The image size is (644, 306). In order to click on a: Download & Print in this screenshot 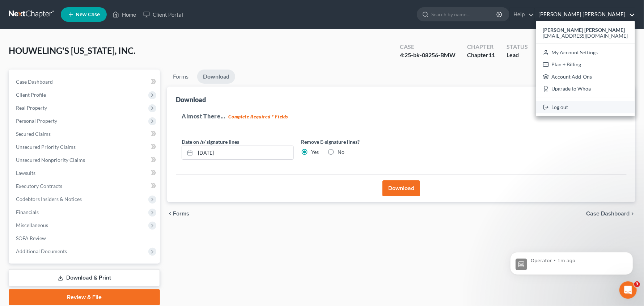, I will do `click(84, 277)`.